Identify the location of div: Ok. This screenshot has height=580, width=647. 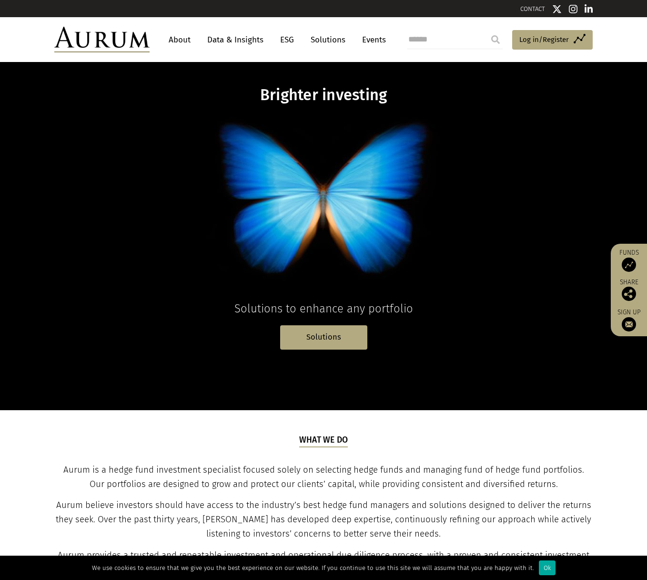
(547, 567).